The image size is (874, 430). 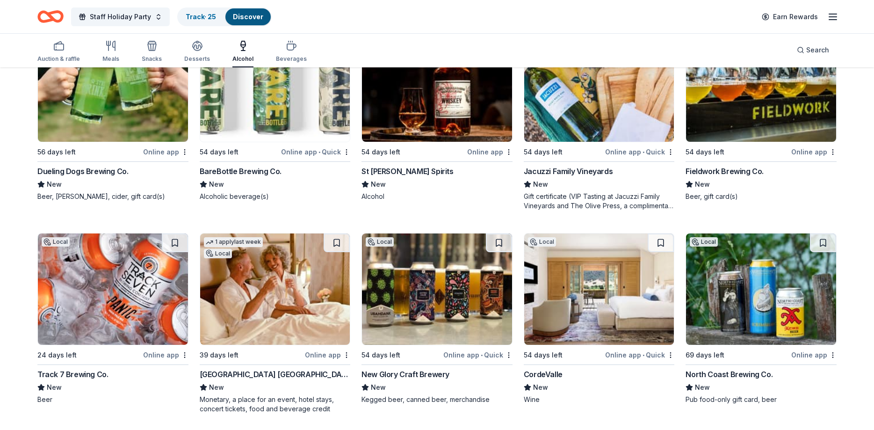 I want to click on button: Beverages, so click(x=291, y=52).